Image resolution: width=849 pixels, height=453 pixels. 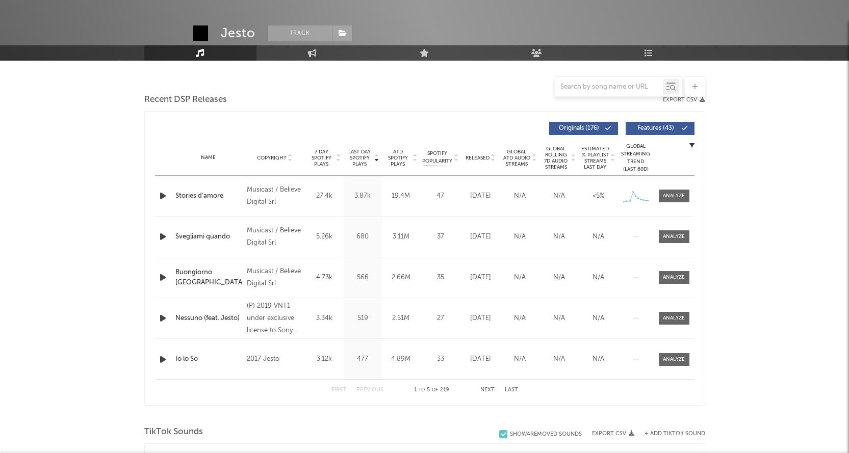 What do you see at coordinates (208, 319) in the screenshot?
I see `div: Nessuno (feat. Jesto)` at bounding box center [208, 319].